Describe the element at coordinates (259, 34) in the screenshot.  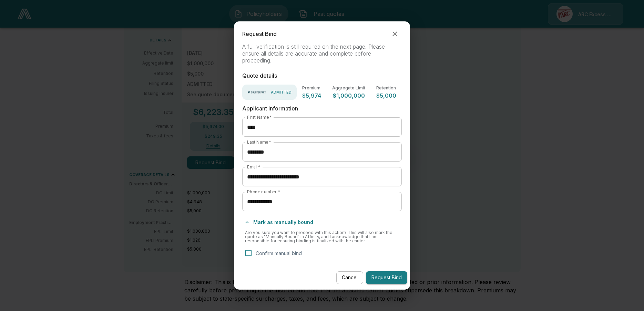
I see `p: Request Bind` at that location.